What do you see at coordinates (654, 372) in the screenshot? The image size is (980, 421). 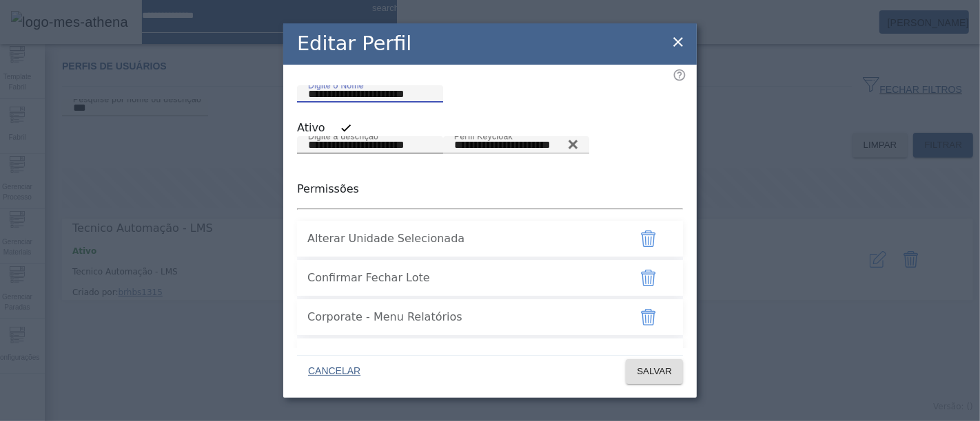 I see `span: SALVAR` at bounding box center [654, 372].